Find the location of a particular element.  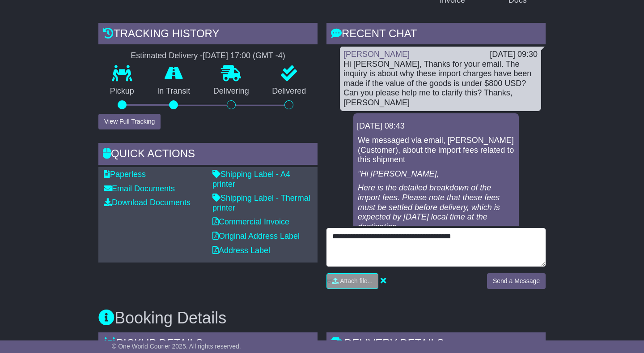

span: © One World Courier 2025. All rights reserved. is located at coordinates (176, 346).